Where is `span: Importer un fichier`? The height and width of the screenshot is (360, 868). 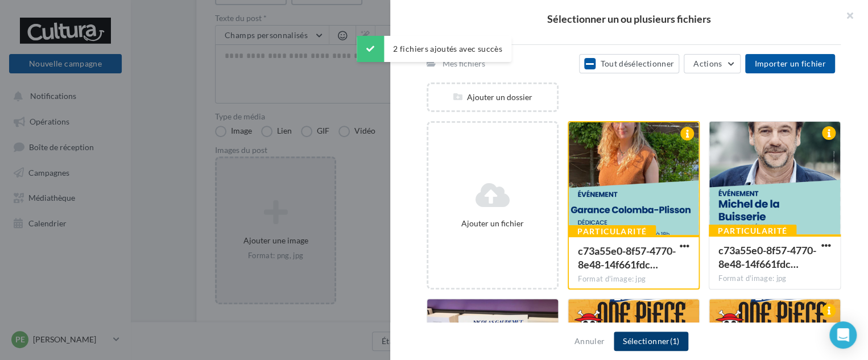 span: Importer un fichier is located at coordinates (790, 63).